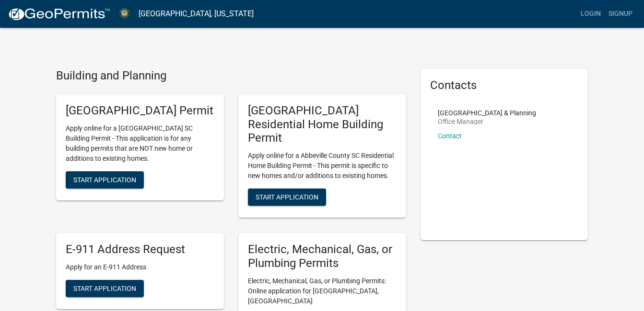 The image size is (644, 311). I want to click on p: Apply for an E-911 Address, so click(140, 267).